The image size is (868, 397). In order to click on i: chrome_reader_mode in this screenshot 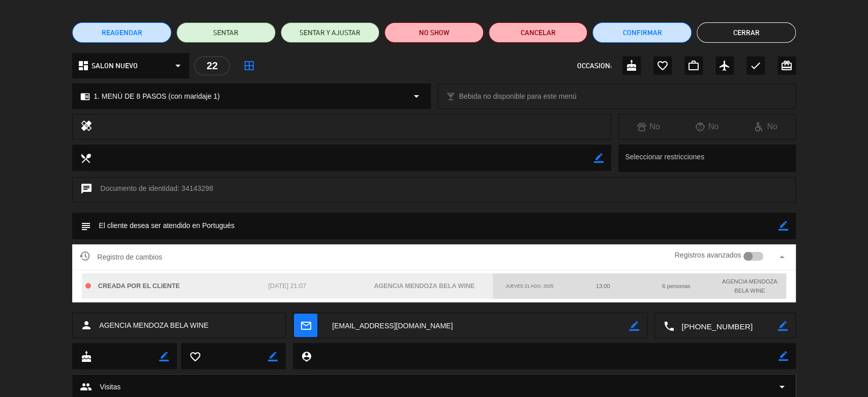, I will do `click(85, 96)`.